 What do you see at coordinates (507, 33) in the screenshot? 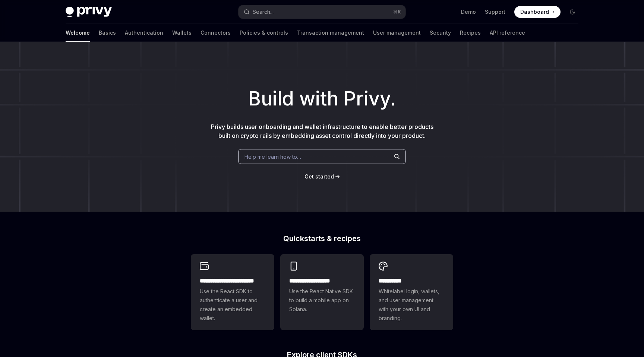
I see `a: API reference` at bounding box center [507, 33].